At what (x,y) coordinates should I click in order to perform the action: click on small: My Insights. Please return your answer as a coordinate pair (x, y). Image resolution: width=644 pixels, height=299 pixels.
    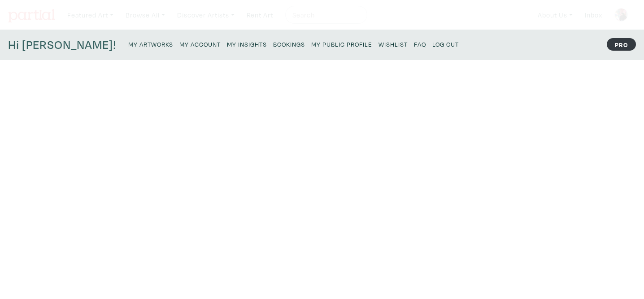
    Looking at the image, I should click on (247, 44).